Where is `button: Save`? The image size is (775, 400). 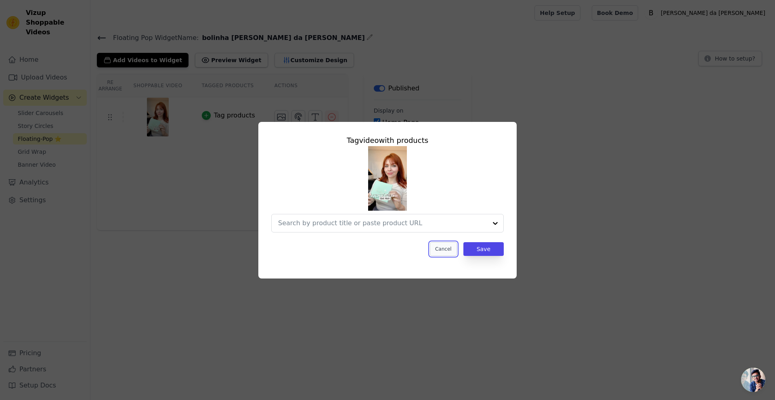 button: Save is located at coordinates (483, 249).